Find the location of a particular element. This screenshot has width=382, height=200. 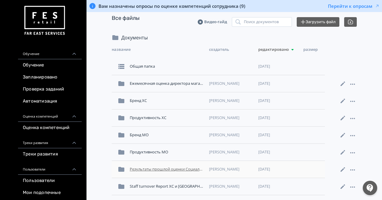

div: Обучение is located at coordinates (50, 52).